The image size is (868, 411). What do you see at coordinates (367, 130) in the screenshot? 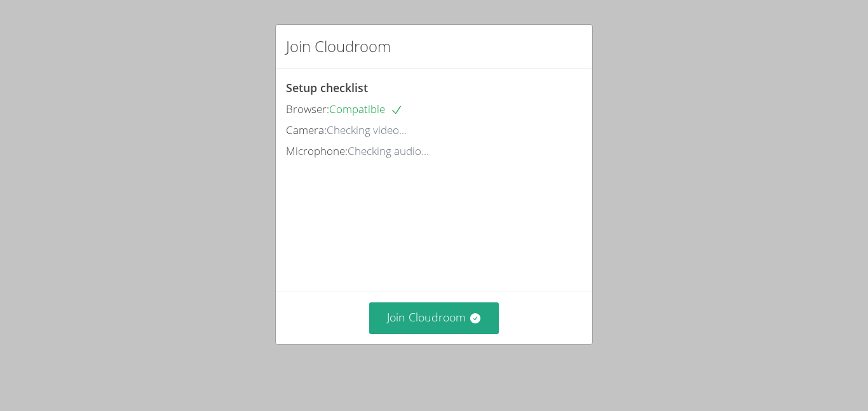
I see `span: Checking video...` at bounding box center [367, 130].